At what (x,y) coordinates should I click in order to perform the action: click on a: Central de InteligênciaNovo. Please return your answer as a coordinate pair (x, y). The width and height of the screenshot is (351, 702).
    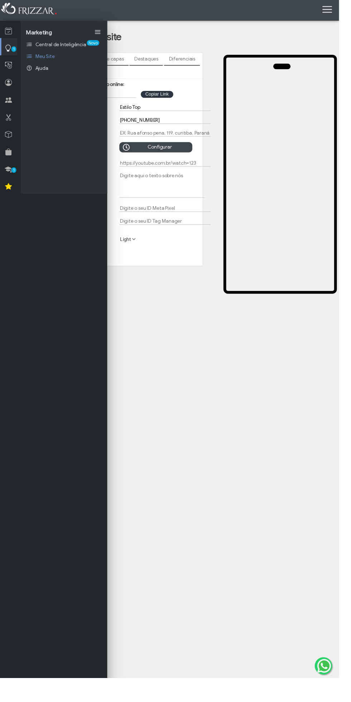
    Looking at the image, I should click on (66, 46).